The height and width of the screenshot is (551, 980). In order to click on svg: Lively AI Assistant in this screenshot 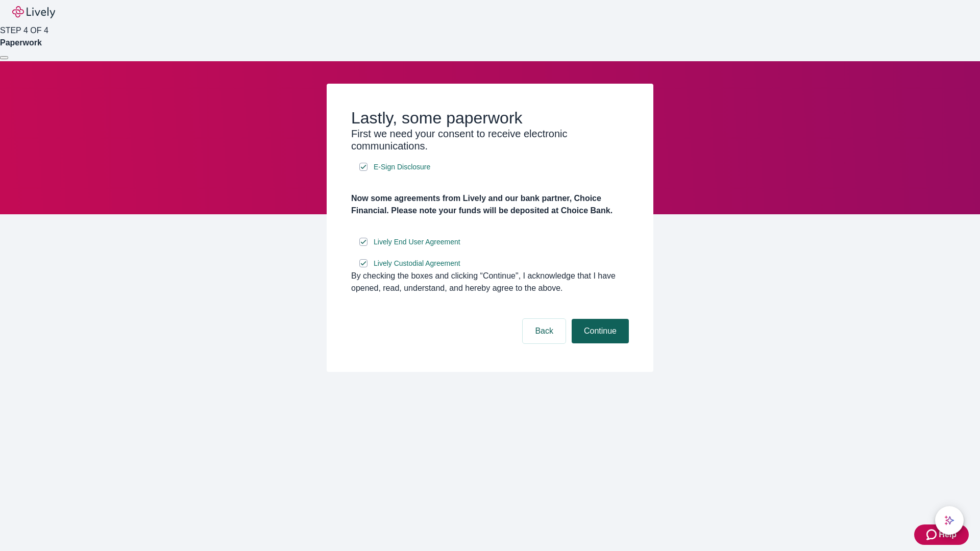, I will do `click(949, 520)`.